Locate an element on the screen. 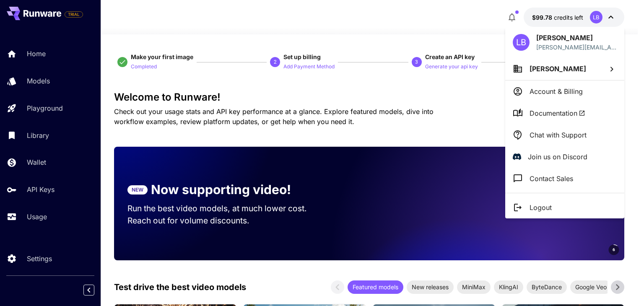 This screenshot has width=644, height=306. p: Join us on Discord is located at coordinates (558, 157).